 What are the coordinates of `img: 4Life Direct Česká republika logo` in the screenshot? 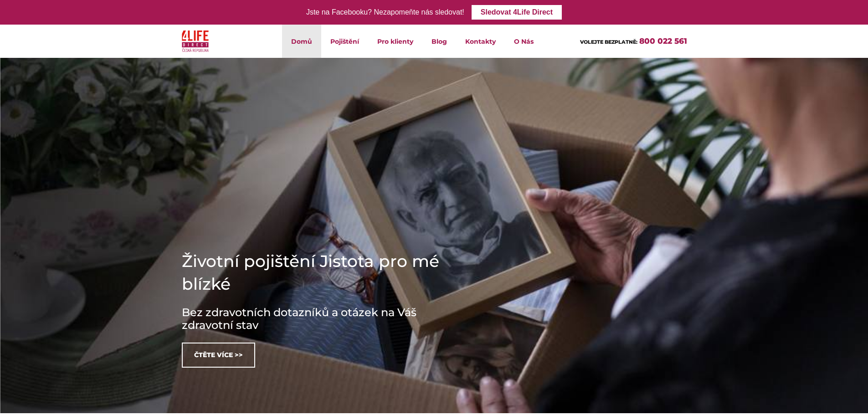 It's located at (196, 41).